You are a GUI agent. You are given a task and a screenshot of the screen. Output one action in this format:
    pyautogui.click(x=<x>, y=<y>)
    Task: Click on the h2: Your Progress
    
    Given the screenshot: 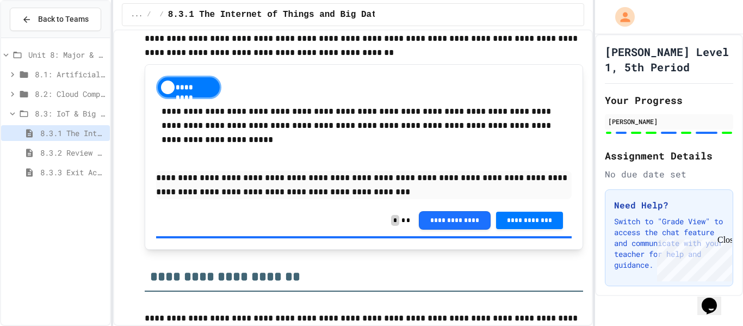 What is the action you would take?
    pyautogui.click(x=669, y=100)
    